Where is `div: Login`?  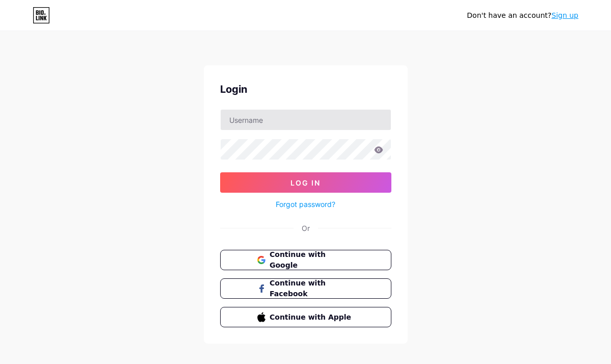 div: Login is located at coordinates (306, 89).